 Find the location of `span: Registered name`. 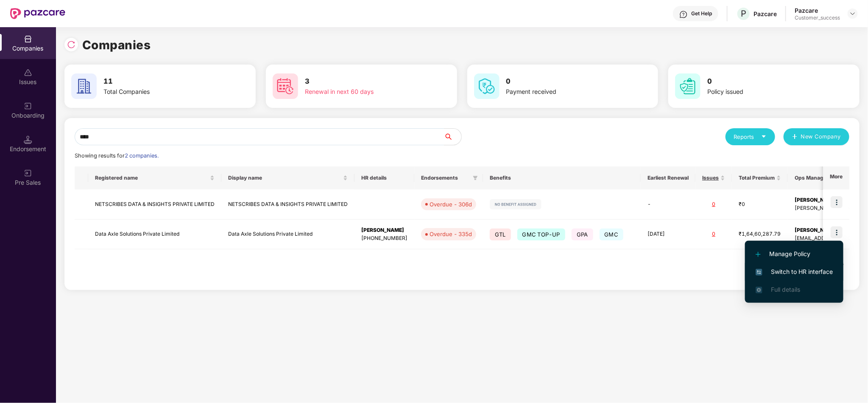

span: Registered name is located at coordinates (152, 177).